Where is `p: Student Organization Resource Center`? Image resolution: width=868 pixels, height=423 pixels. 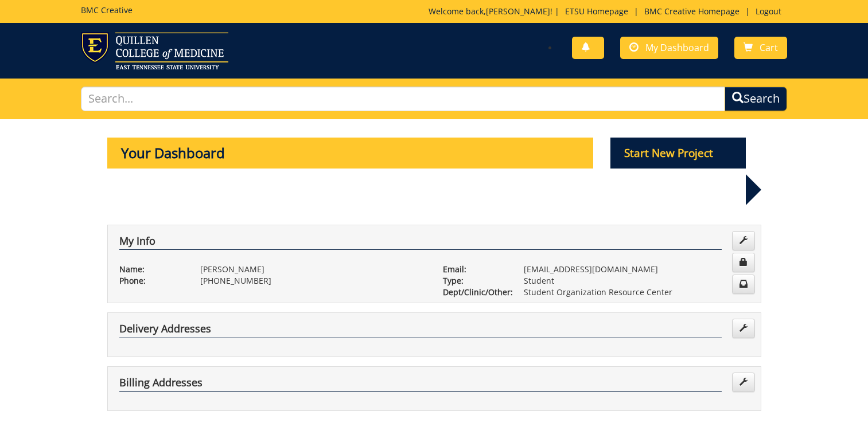 p: Student Organization Resource Center is located at coordinates (636, 293).